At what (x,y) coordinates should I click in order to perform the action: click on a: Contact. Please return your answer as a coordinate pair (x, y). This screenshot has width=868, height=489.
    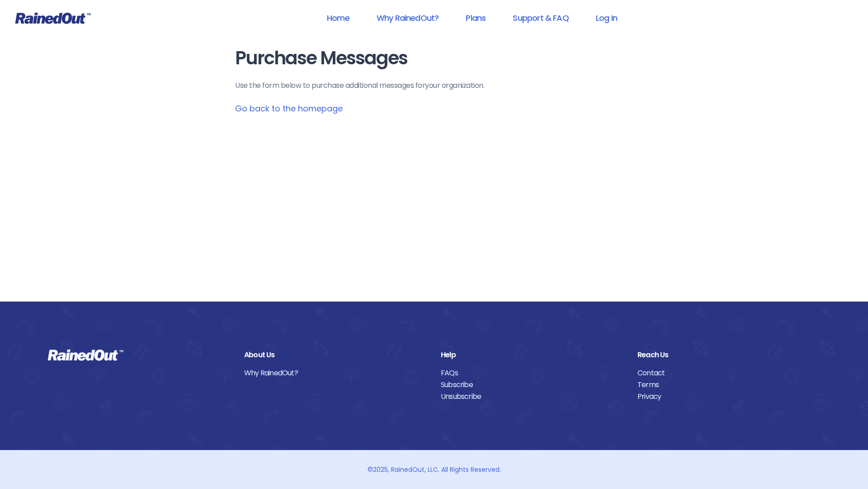
    Looking at the image, I should click on (729, 373).